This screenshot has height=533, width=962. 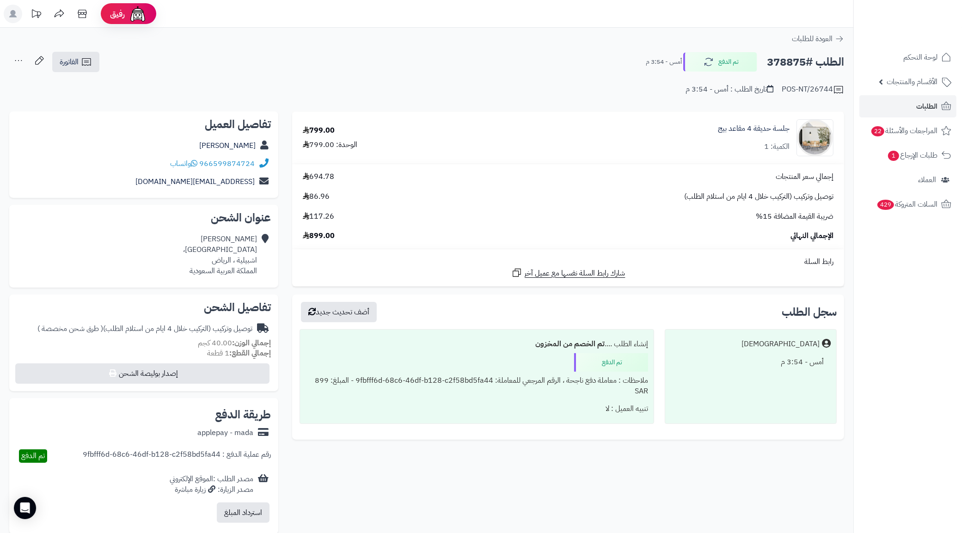 What do you see at coordinates (319, 130) in the screenshot?
I see `div: 799.00` at bounding box center [319, 130].